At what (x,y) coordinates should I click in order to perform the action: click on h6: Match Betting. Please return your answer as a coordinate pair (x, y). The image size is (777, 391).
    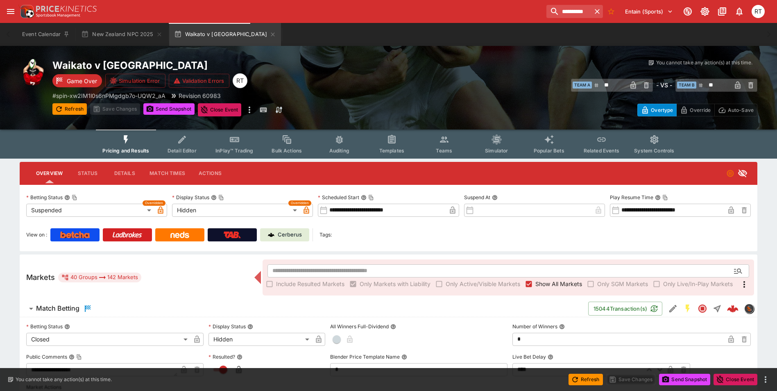
    Looking at the image, I should click on (58, 308).